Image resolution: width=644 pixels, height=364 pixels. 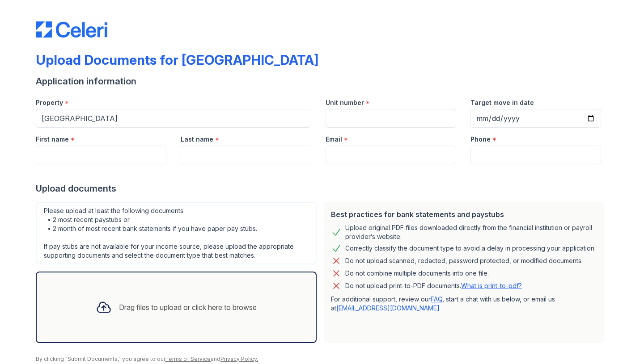 I want to click on div: By clicking "Submit Documents," you agree to our and, so click(x=322, y=359).